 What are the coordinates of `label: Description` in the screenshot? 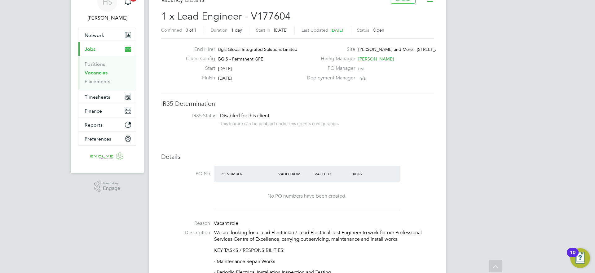 It's located at (186, 232).